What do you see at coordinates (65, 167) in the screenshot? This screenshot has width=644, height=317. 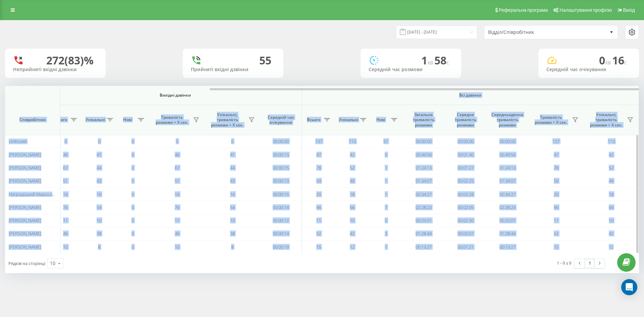 I see `span: 67` at bounding box center [65, 167].